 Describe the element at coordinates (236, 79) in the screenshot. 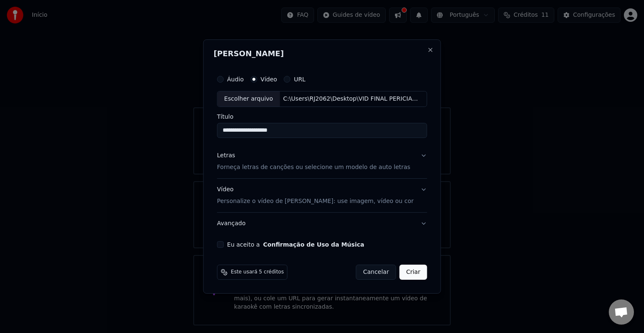

I see `label: Áudio` at that location.